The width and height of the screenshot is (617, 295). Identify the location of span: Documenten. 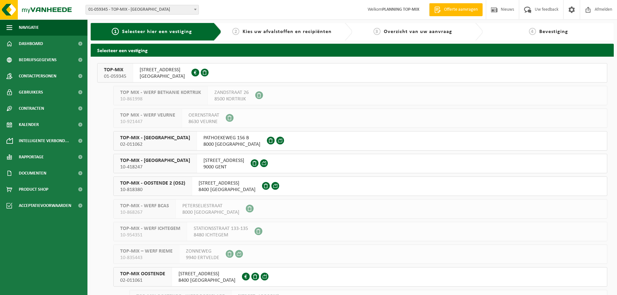
(32, 173).